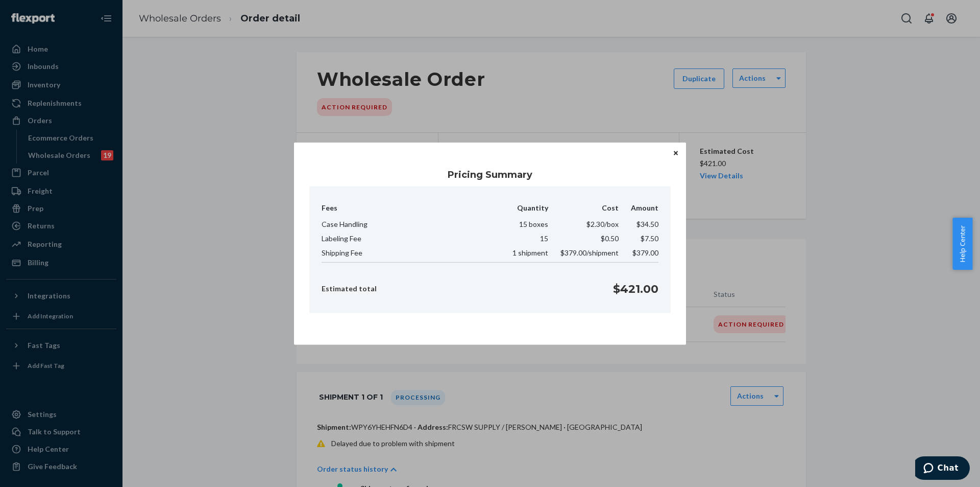 The image size is (980, 487). I want to click on td: Shipping Fee, so click(411, 253).